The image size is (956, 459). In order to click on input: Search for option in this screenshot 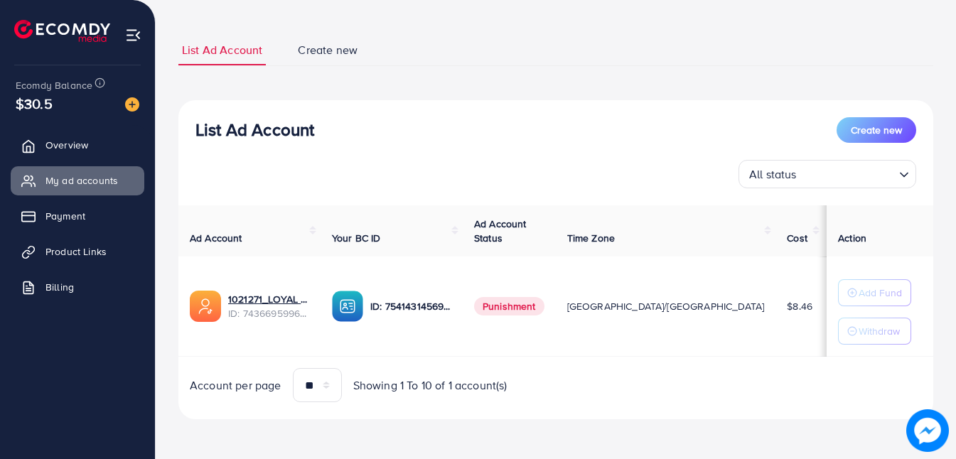, I will do `click(847, 173)`.